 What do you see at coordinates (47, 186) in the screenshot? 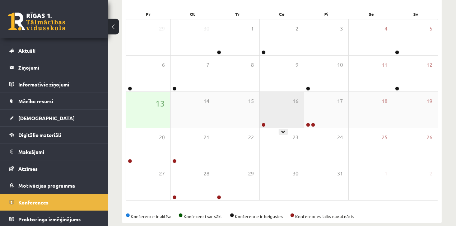
I see `span: Motivācijas programma` at bounding box center [47, 186].